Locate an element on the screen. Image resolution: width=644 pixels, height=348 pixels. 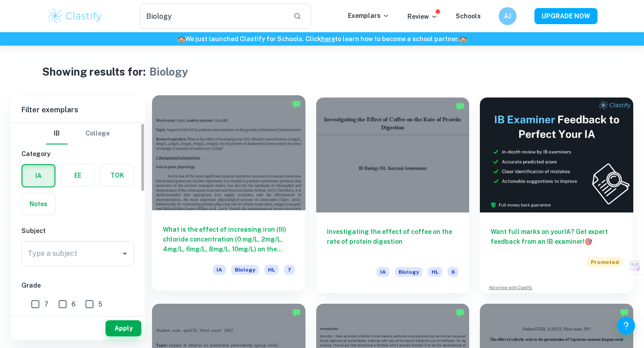
a: here is located at coordinates (328, 39).